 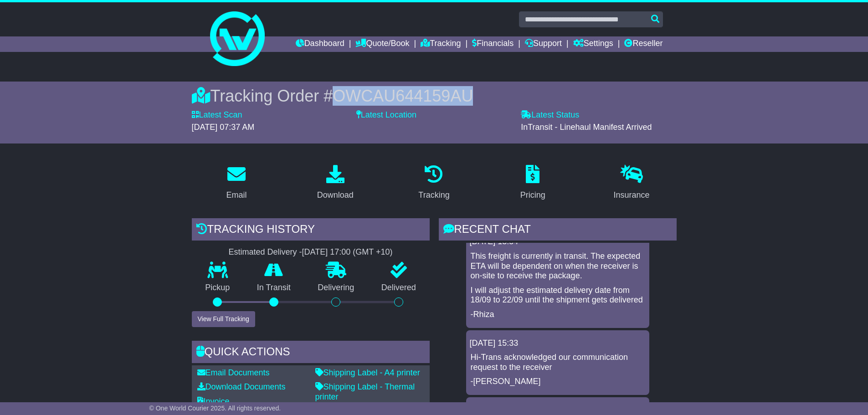 What do you see at coordinates (224, 319) in the screenshot?
I see `button: View Full Tracking` at bounding box center [224, 319].